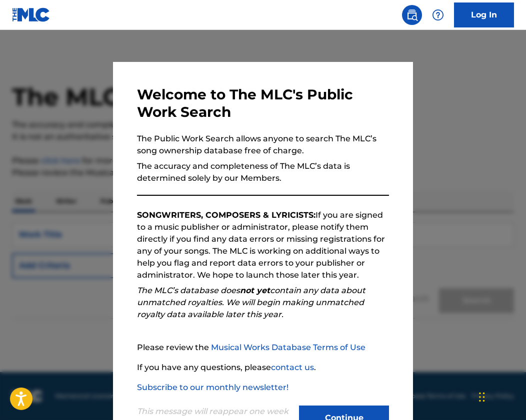  Describe the element at coordinates (438, 15) in the screenshot. I see `img: help` at that location.